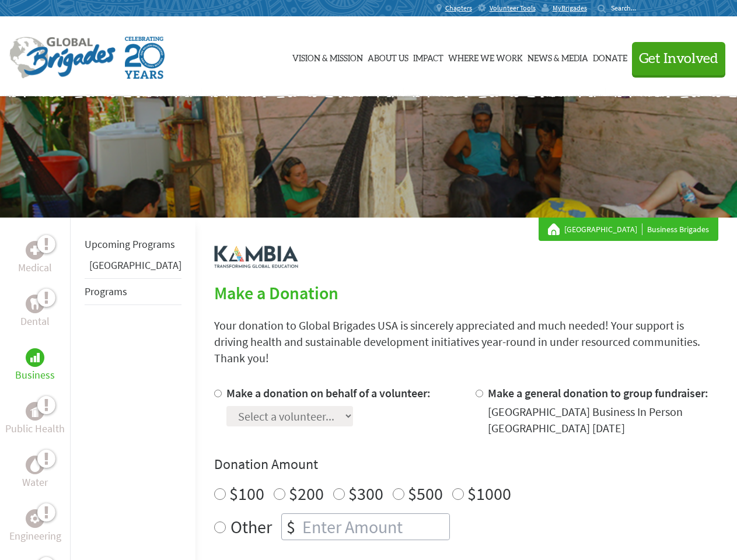 The width and height of the screenshot is (737, 560). What do you see at coordinates (628, 229) in the screenshot?
I see `div: Business Brigades` at bounding box center [628, 229].